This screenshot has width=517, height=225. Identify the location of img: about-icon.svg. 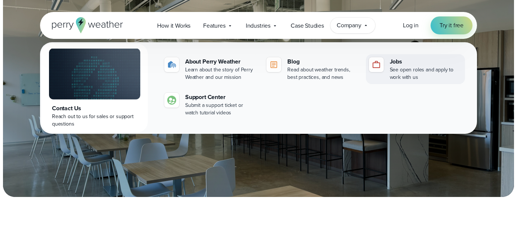
(172, 65).